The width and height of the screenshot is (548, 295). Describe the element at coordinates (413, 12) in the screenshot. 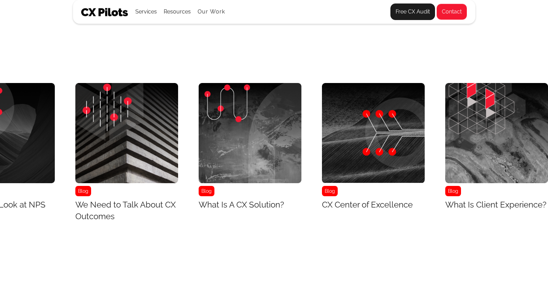

I see `a: Free CX Audit` at that location.